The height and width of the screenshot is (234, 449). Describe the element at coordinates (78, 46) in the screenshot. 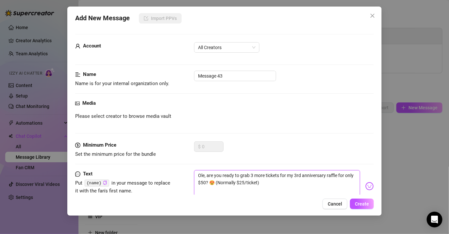

I see `span: user` at that location.